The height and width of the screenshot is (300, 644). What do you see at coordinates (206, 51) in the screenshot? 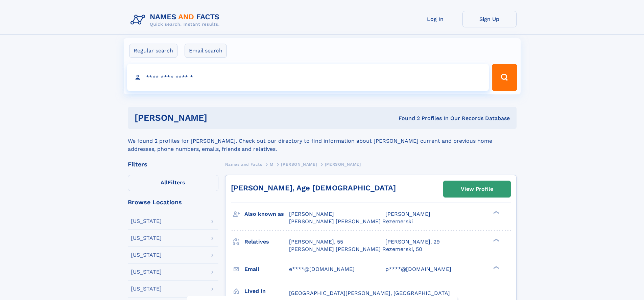
I see `label: Email search` at bounding box center [206, 51].